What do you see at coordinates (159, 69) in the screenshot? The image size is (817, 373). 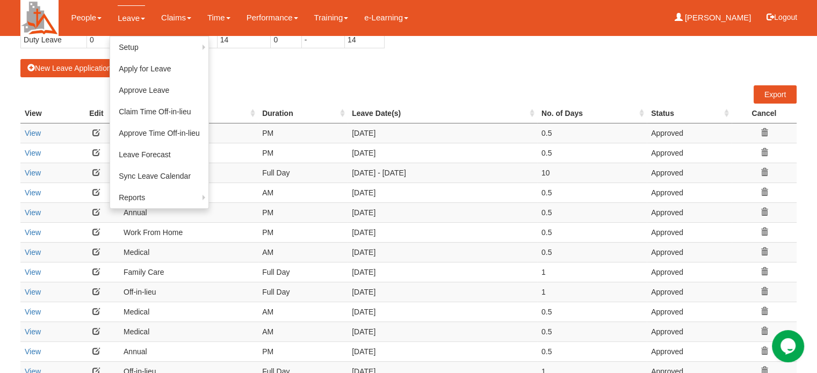 I see `a: Apply for Leave` at bounding box center [159, 69].